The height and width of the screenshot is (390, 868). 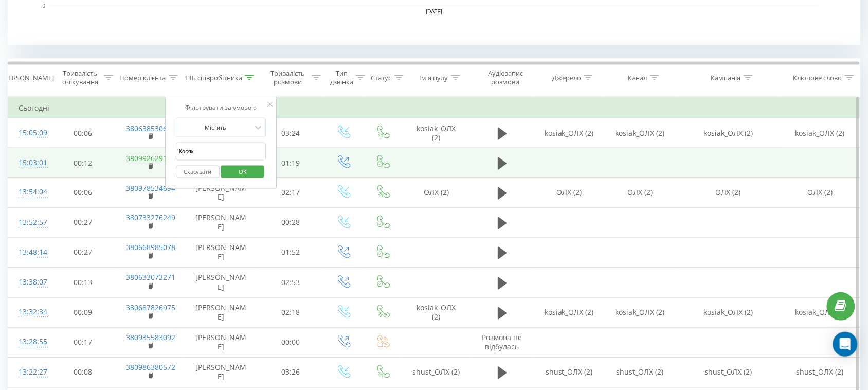 I want to click on button: Скасувати, so click(x=198, y=172).